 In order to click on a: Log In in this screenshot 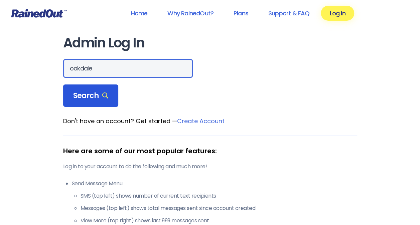, I will do `click(337, 13)`.